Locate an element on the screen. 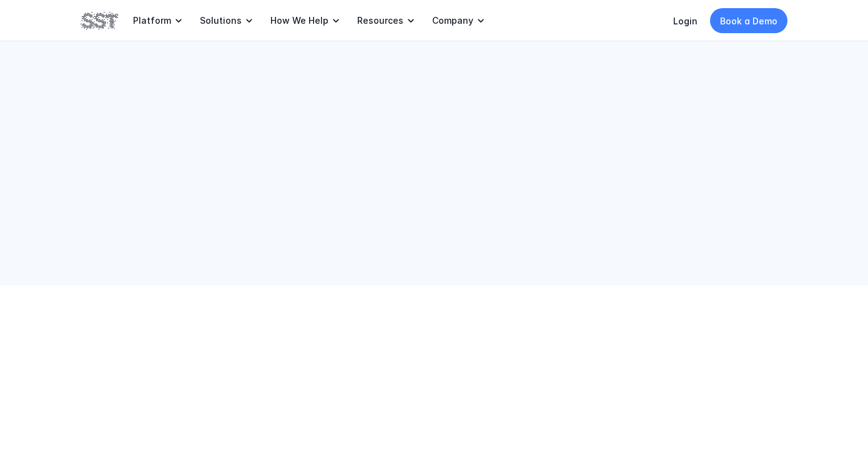 This screenshot has height=456, width=868. p: Solutions is located at coordinates (220, 21).